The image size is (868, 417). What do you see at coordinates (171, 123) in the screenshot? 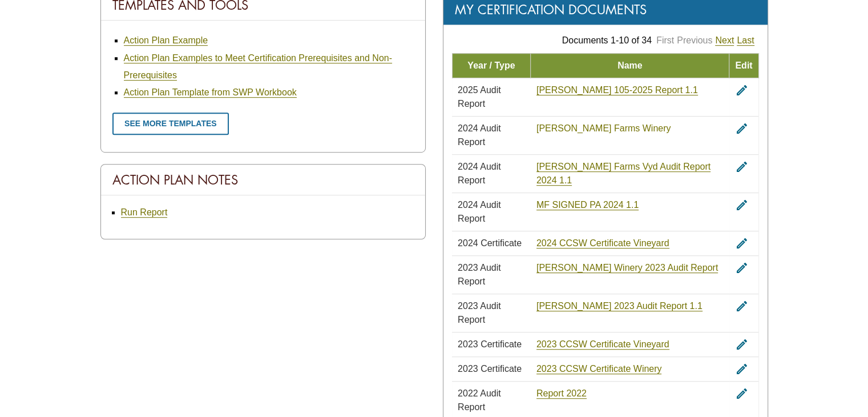
I see `a: See more templates` at bounding box center [171, 123].